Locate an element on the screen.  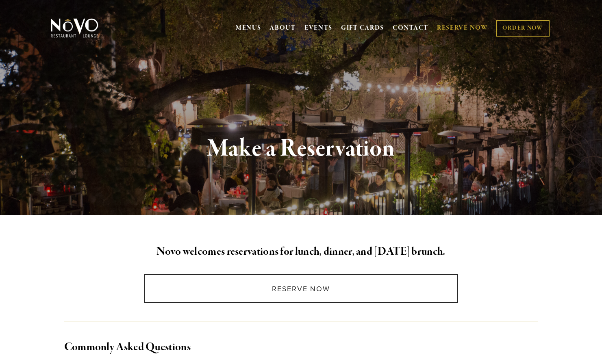
a: ABOUT is located at coordinates (283, 28).